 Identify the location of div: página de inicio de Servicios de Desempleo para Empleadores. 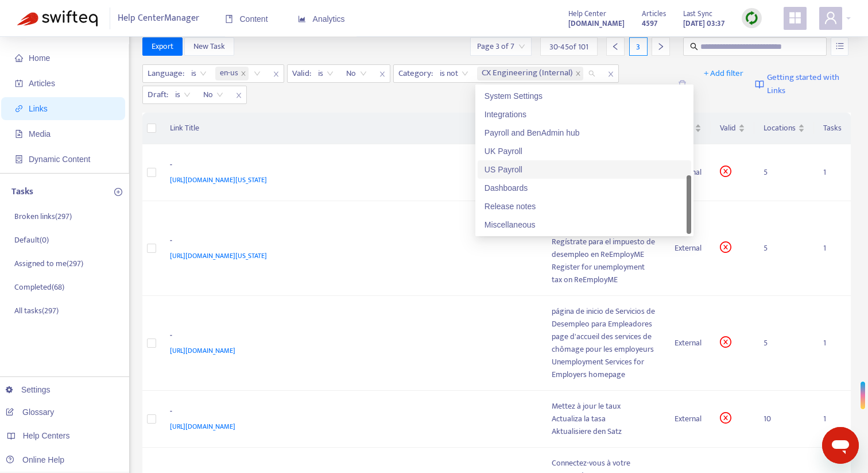
(604, 318).